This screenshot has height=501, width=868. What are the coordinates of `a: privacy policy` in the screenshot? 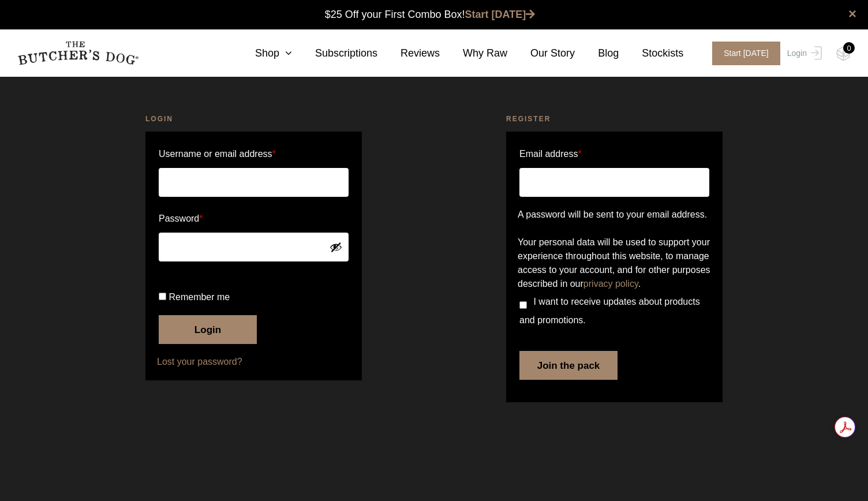 It's located at (611, 283).